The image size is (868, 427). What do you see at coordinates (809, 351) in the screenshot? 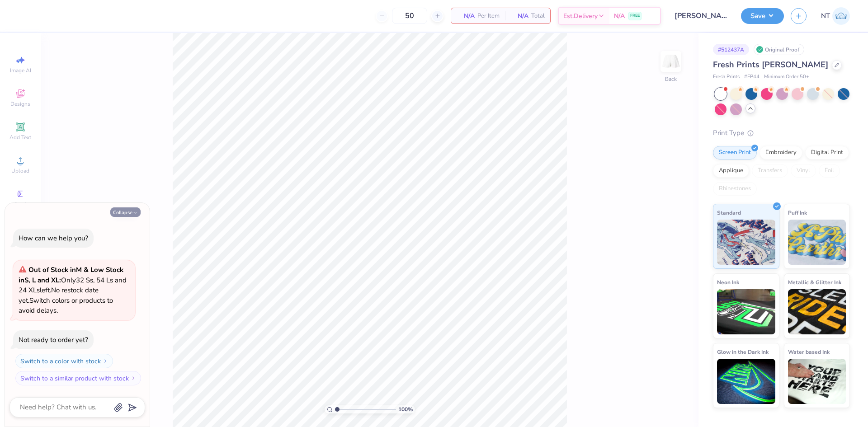
I see `span: Water based Ink` at bounding box center [809, 351].